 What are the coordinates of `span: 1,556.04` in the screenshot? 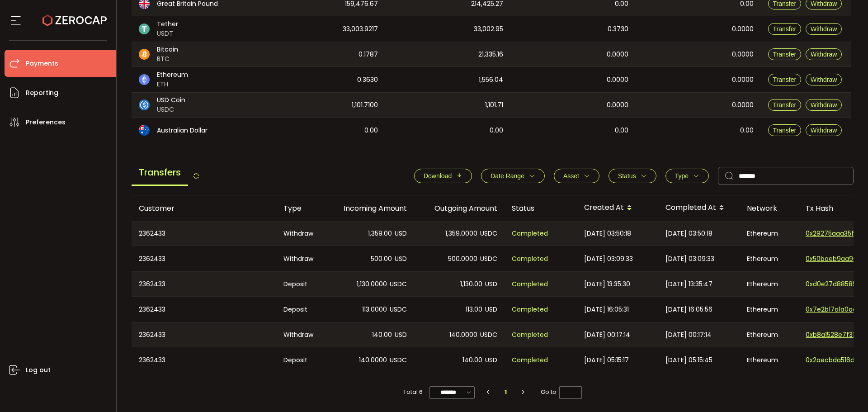 It's located at (491, 79).